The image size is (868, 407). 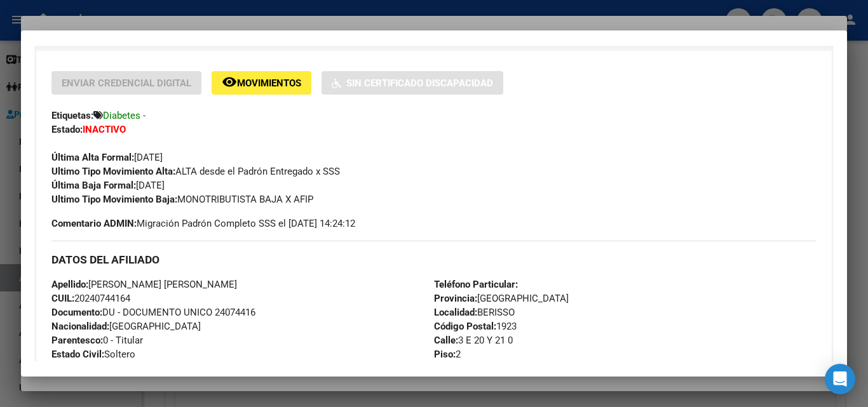 What do you see at coordinates (434, 260) in the screenshot?
I see `h3: DATOS DEL AFILIADO` at bounding box center [434, 260].